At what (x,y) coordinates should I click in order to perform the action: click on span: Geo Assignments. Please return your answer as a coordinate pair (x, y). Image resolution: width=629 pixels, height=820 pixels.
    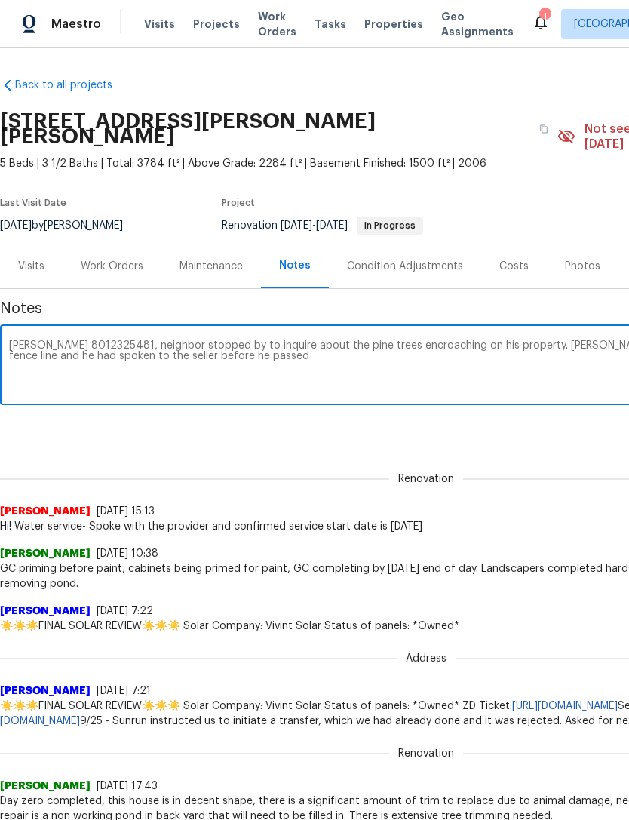
    Looking at the image, I should click on (477, 24).